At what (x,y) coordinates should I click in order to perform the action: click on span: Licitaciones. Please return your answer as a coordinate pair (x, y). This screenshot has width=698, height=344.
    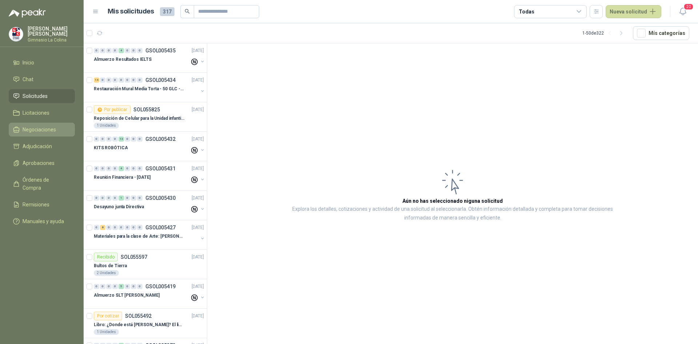
    Looking at the image, I should click on (36, 113).